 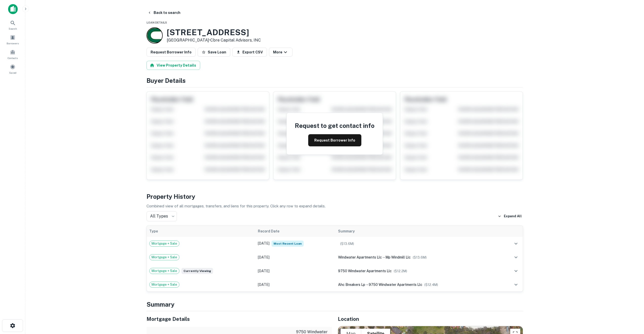 I want to click on span: ahc breakers lp, so click(x=352, y=285).